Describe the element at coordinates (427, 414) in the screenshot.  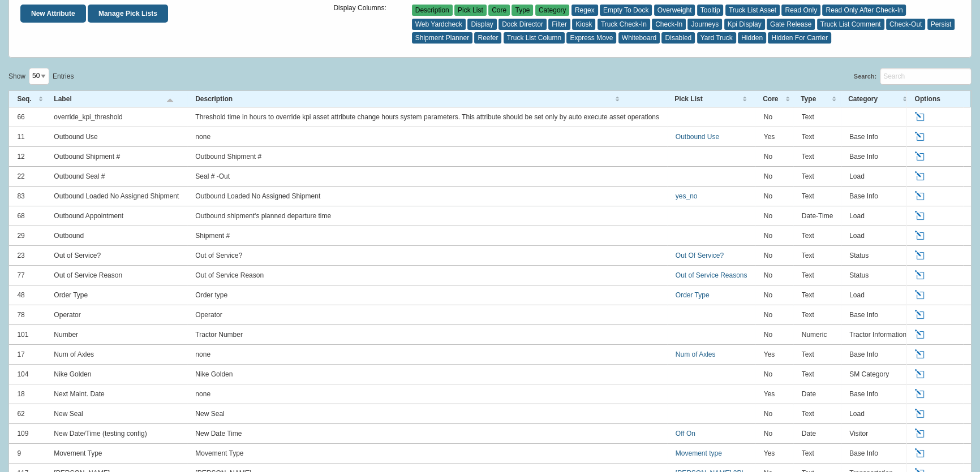
I see `td: New Seal` at that location.